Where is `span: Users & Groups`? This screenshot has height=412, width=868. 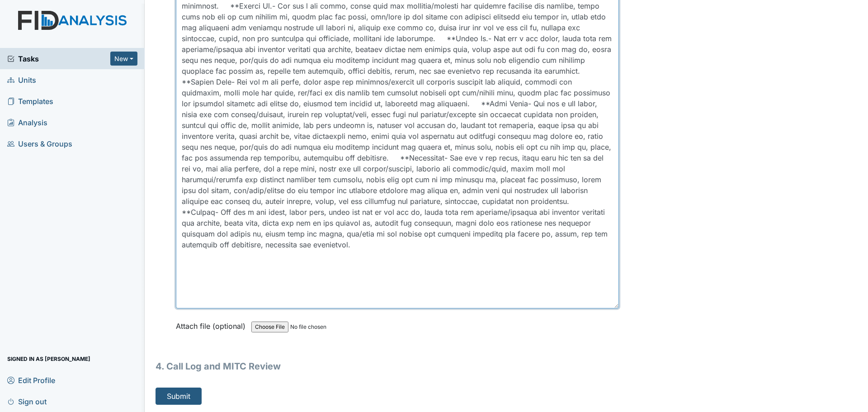
span: Users & Groups is located at coordinates (40, 143).